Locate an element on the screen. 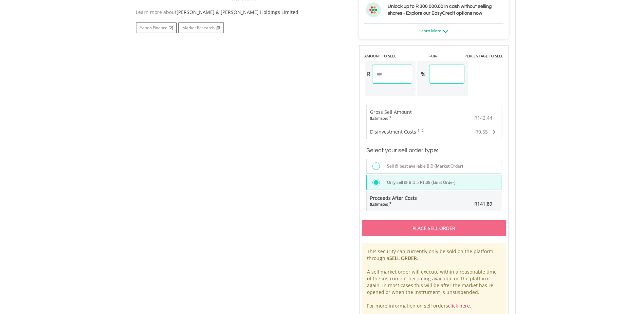 This screenshot has height=314, width=644. h3: Select your sell order type: is located at coordinates (434, 150).